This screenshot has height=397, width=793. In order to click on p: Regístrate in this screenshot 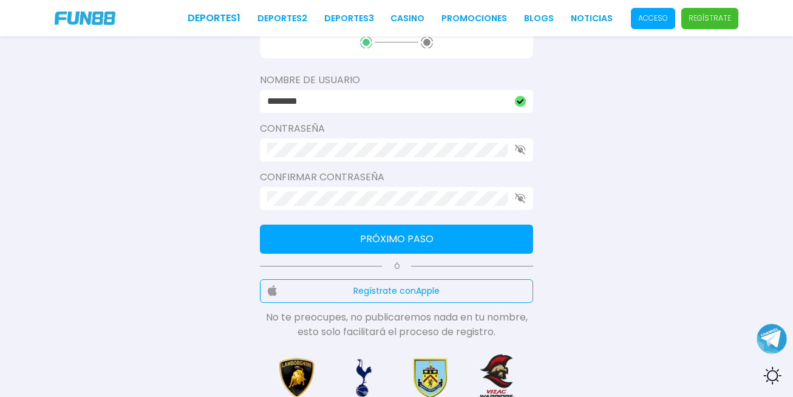, I will do `click(710, 18)`.